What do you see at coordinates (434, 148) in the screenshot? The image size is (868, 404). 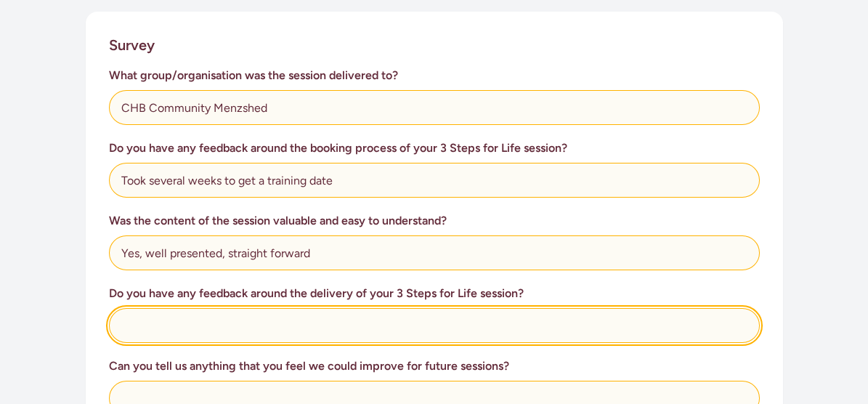 I see `h3: Do you have any feedback around the booking process of your 3 Steps for Life session?` at bounding box center [434, 148].